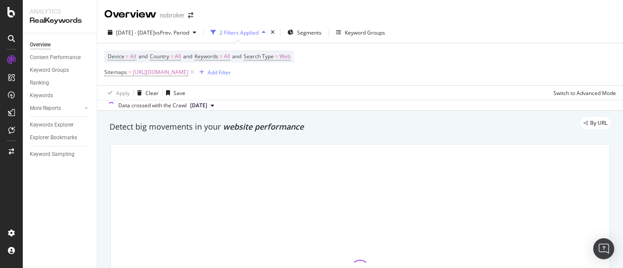 The width and height of the screenshot is (623, 268). What do you see at coordinates (309, 32) in the screenshot?
I see `span: Segments` at bounding box center [309, 32].